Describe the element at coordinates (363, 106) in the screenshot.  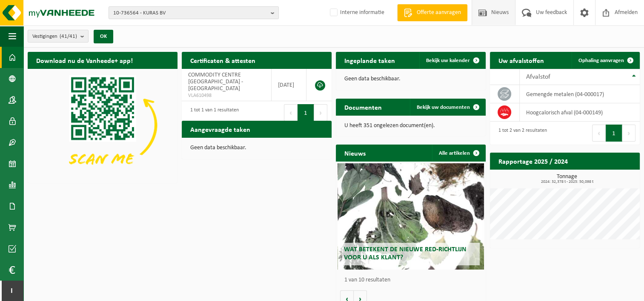
I see `h2: Documenten` at that location.